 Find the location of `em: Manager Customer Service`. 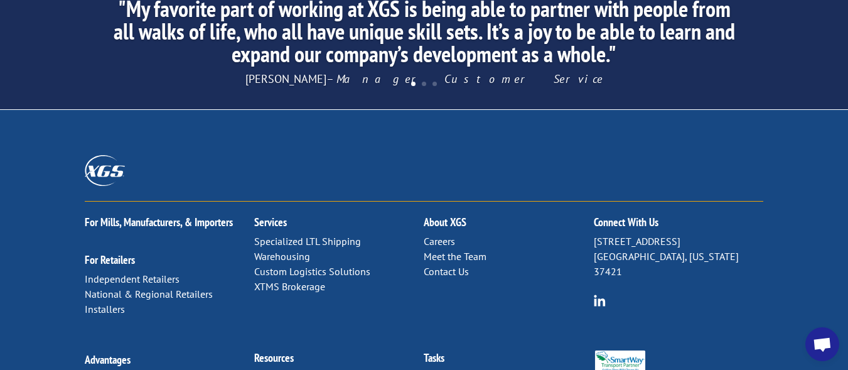

em: Manager Customer Service is located at coordinates (469, 78).